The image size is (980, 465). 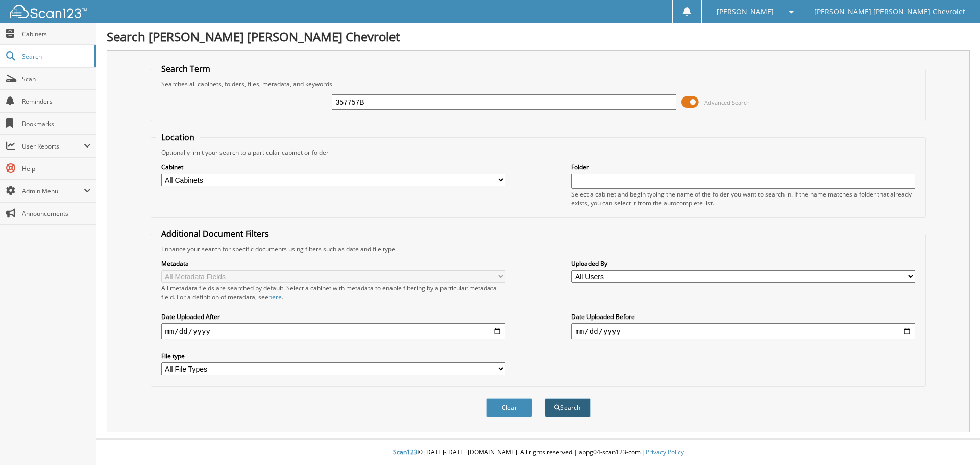 I want to click on label: Date Uploaded After, so click(x=334, y=316).